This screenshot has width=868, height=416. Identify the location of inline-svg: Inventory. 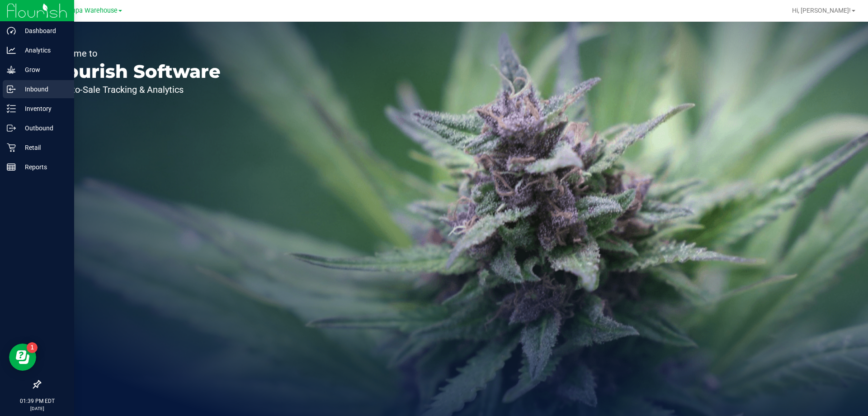
(11, 109).